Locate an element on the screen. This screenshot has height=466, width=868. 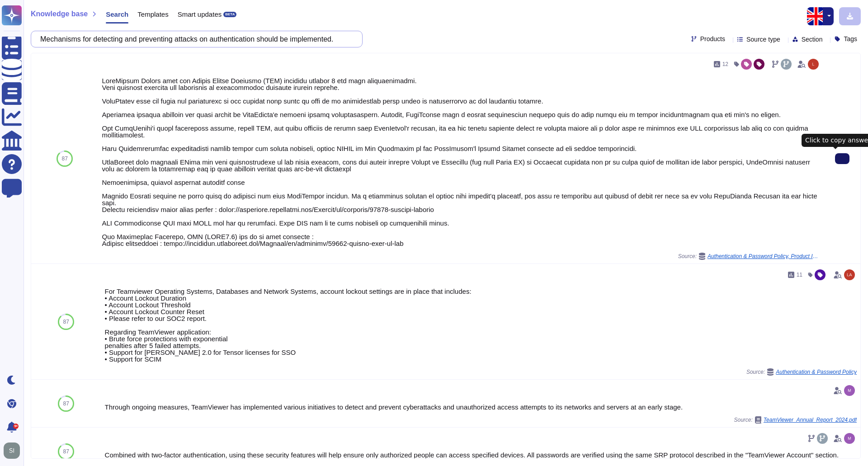
div: Combined with two-factor authentication, using these security features will help ensure only auth... is located at coordinates (481, 455).